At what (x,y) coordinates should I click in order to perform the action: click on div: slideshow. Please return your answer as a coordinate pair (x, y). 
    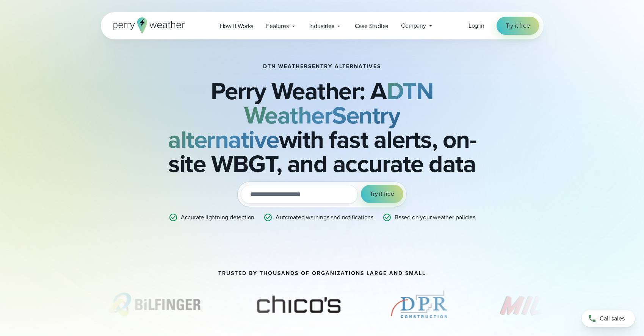
    Looking at the image, I should click on (322, 307).